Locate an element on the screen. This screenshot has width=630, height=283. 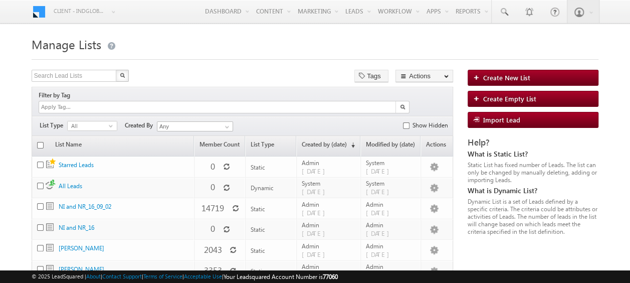
input: Apply Tag... is located at coordinates (70, 107).